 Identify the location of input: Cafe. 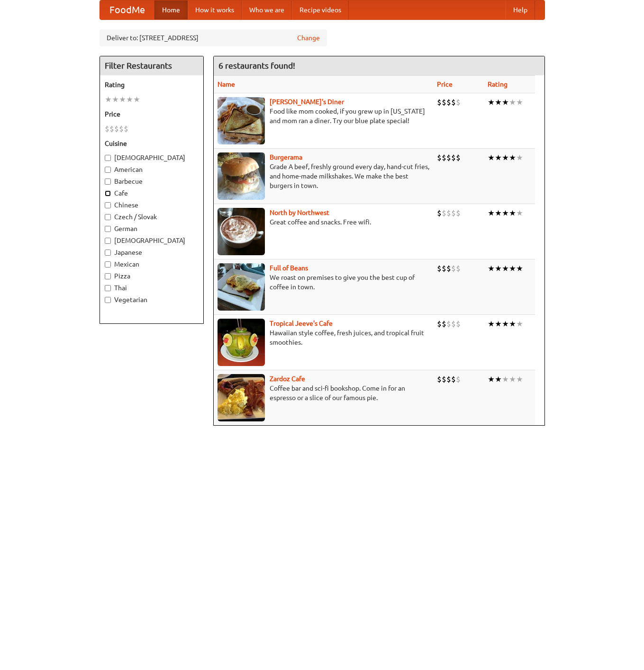
(108, 193).